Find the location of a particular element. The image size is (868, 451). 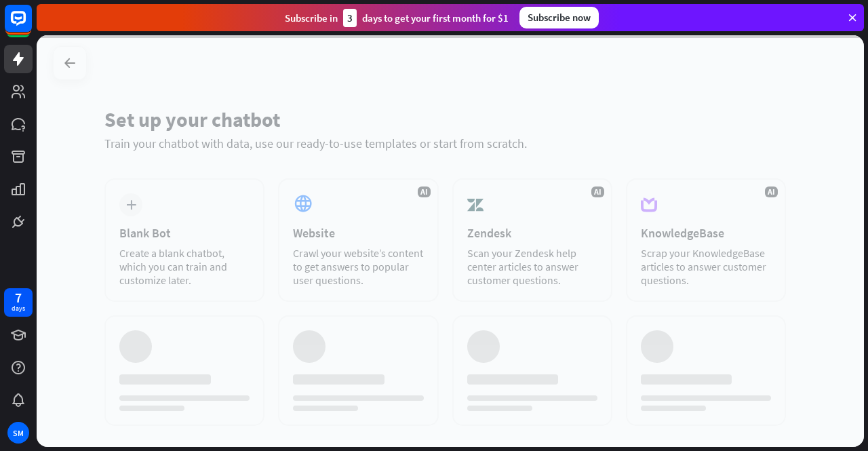

a: 7 days is located at coordinates (18, 303).